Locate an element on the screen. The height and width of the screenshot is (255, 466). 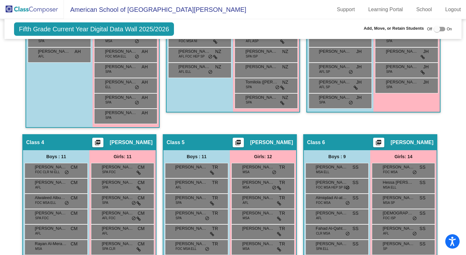
span: FOC MSA HEP SP ELL is located at coordinates (333, 187).